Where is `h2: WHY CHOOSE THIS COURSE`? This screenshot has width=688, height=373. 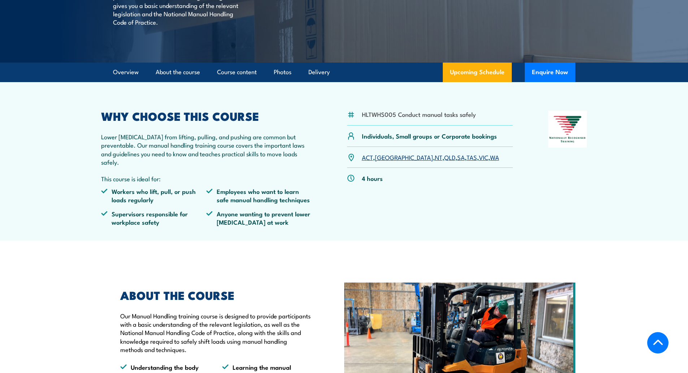 h2: WHY CHOOSE THIS COURSE is located at coordinates (207, 116).